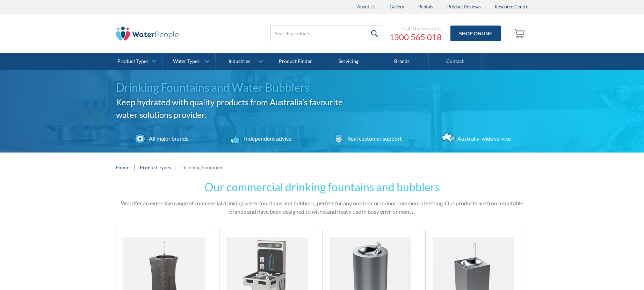 The image size is (644, 290). Describe the element at coordinates (202, 167) in the screenshot. I see `div: Drinking Fountains` at that location.